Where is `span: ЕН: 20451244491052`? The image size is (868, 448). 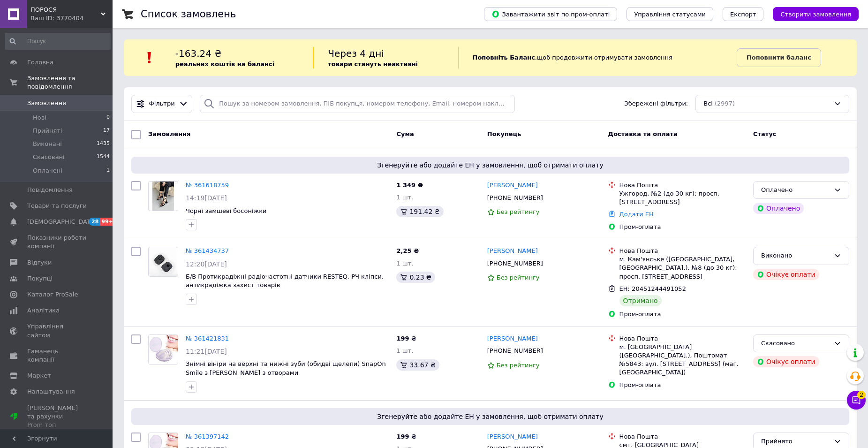 span: ЕН: 20451244491052 is located at coordinates (653, 288).